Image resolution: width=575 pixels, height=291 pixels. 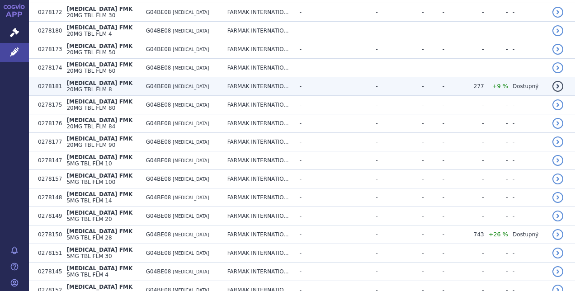 I want to click on td: Dostupný, so click(x=528, y=235).